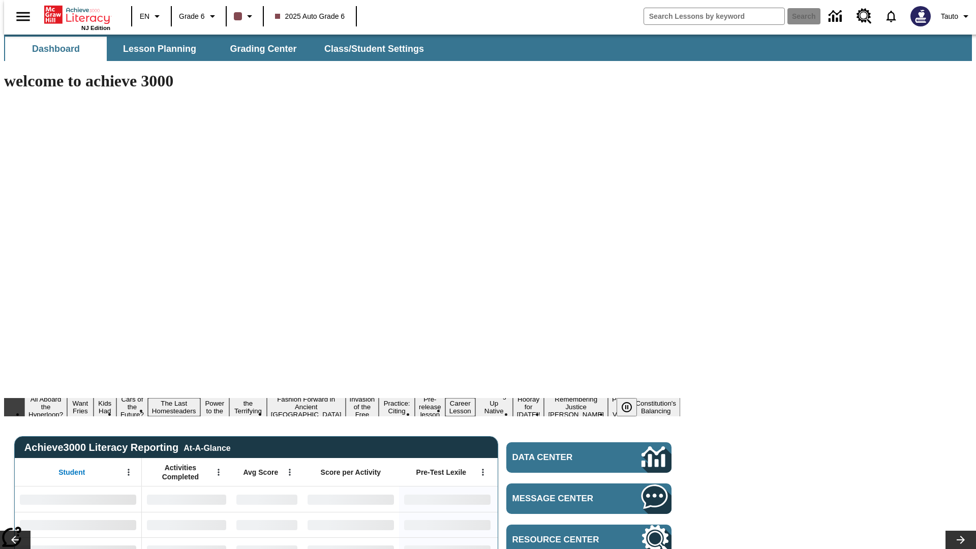 This screenshot has height=549, width=976. What do you see at coordinates (363, 407) in the screenshot?
I see `button: Slide 9 The Invasion of the Free CD` at bounding box center [363, 407].